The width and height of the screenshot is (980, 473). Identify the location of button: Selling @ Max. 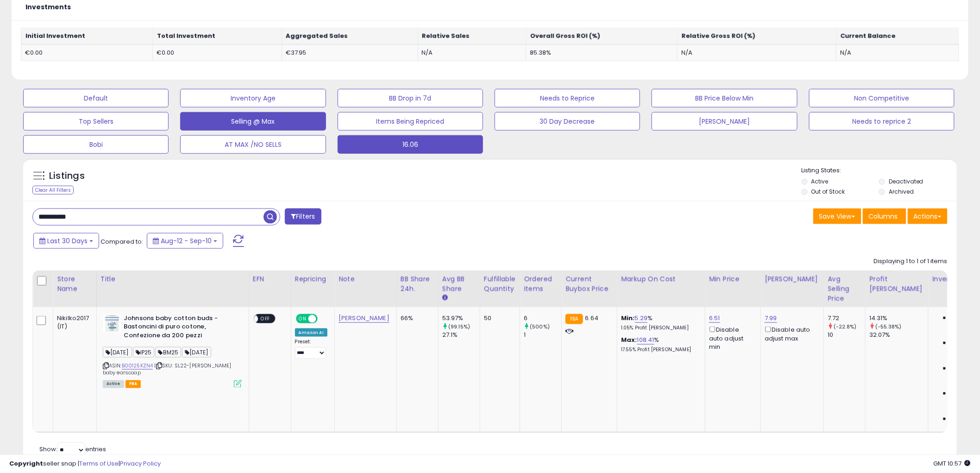
(253, 122).